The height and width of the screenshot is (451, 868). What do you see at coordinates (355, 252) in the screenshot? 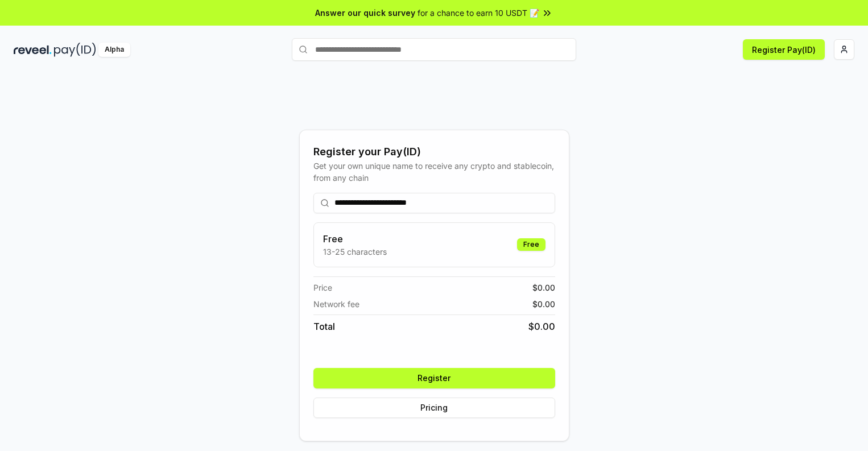
I see `p: 13-25 characters` at bounding box center [355, 252].